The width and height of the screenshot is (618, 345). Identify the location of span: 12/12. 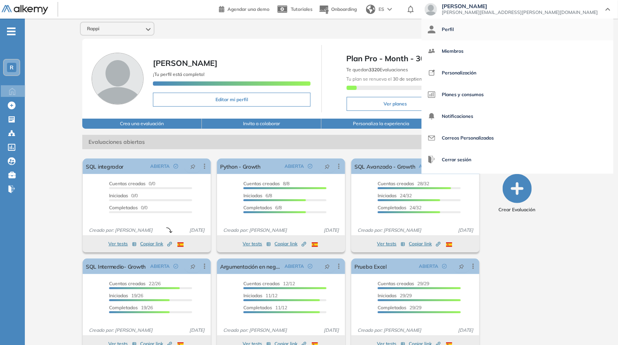
(269, 284).